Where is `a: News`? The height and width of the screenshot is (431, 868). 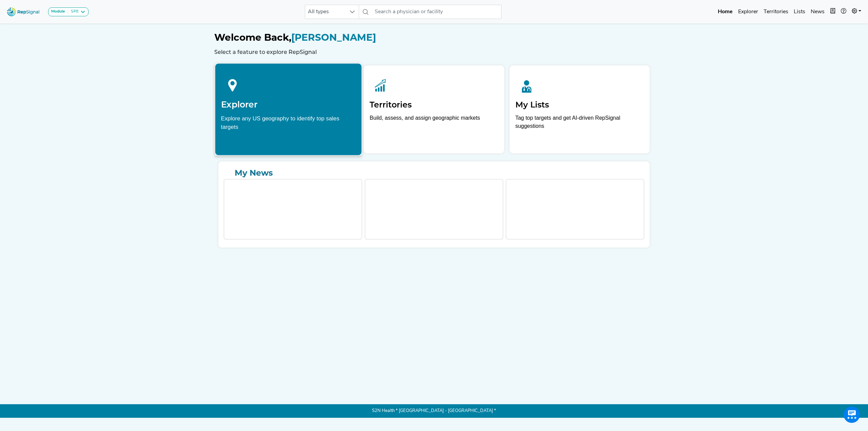
a: News is located at coordinates (817, 12).